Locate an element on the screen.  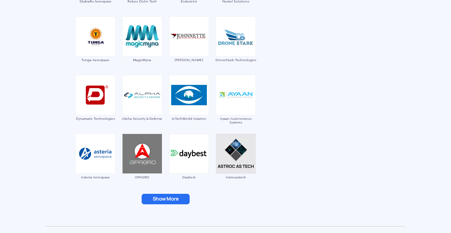
img: ic_ispagro.png is located at coordinates (142, 153).